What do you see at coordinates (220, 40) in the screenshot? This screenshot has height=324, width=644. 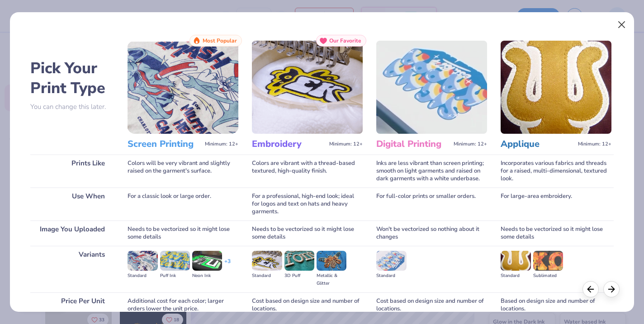 I see `span: Most Popular` at bounding box center [220, 40].